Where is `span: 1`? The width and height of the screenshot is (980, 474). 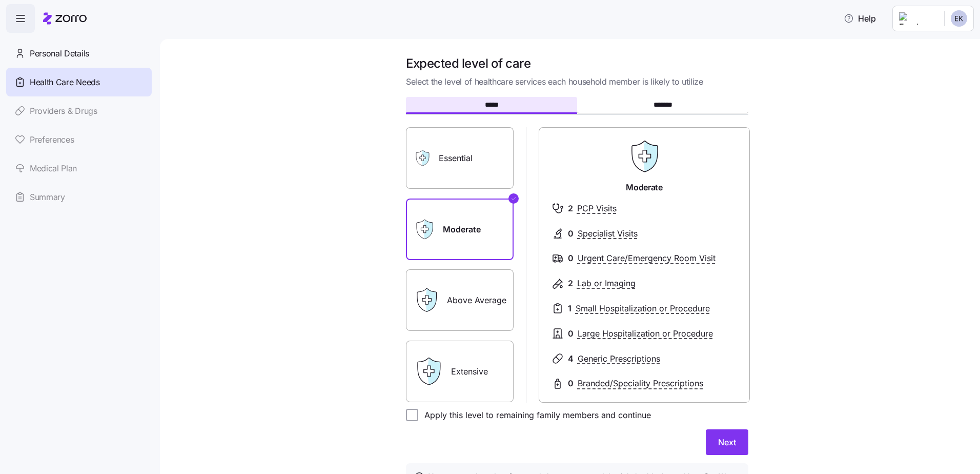
span: 1 is located at coordinates (570, 308).